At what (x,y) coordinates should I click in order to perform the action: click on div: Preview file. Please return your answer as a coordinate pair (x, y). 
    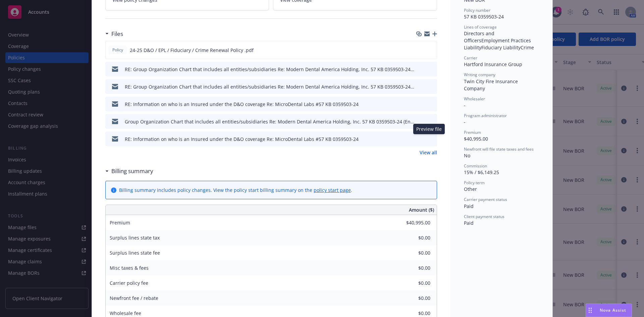
    Looking at the image, I should click on (429, 129).